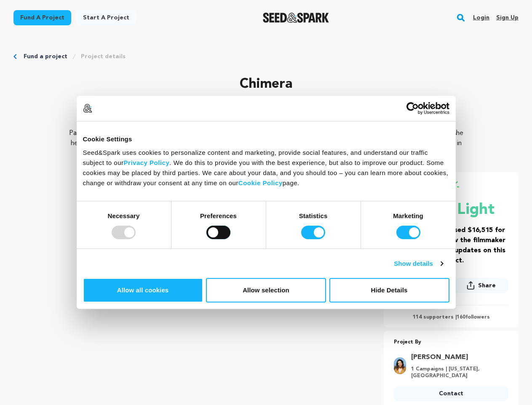 The width and height of the screenshot is (532, 405). What do you see at coordinates (389, 290) in the screenshot?
I see `button: Hide Details` at bounding box center [389, 290].